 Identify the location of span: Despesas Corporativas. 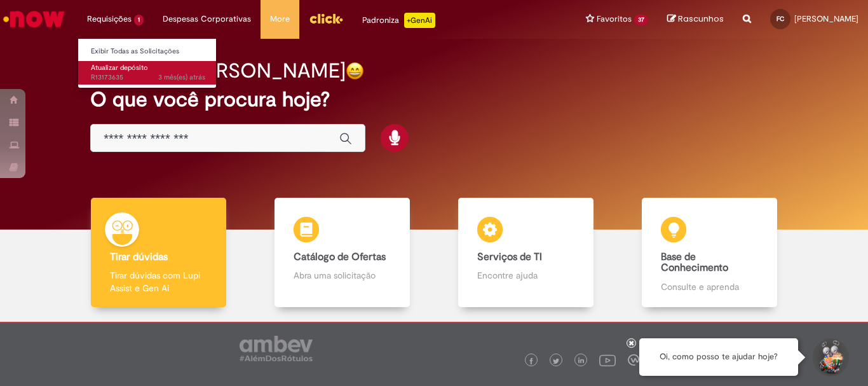
(206, 19).